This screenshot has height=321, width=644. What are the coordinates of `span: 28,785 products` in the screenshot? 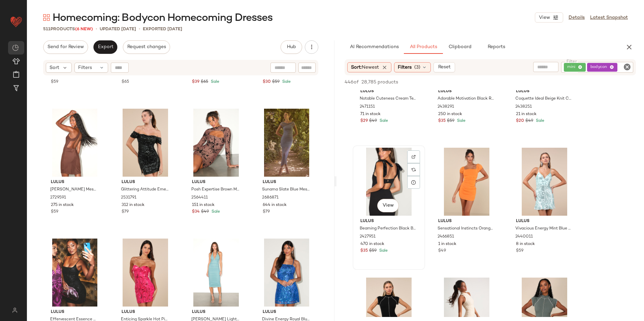 It's located at (379, 82).